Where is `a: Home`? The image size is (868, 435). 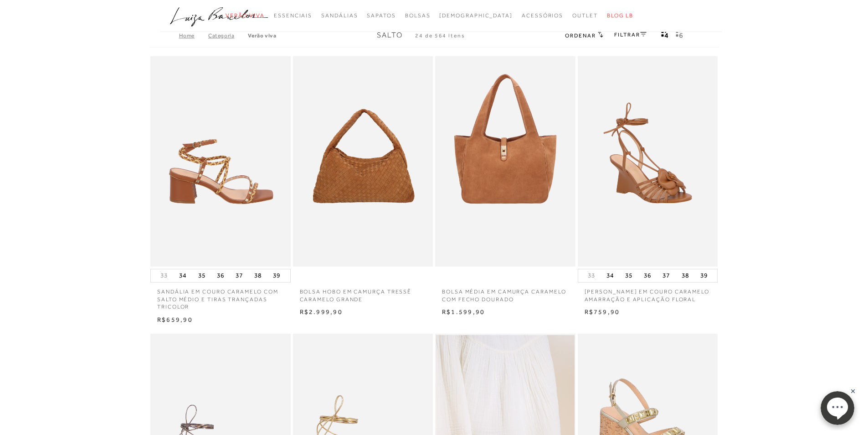
a: Home is located at coordinates (194, 35).